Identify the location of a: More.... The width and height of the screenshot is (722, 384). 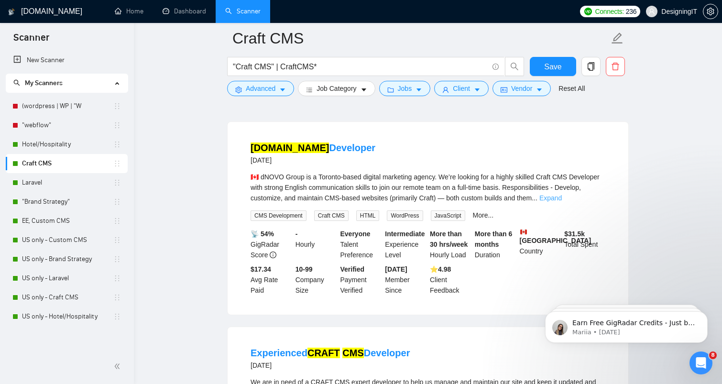
(483, 215).